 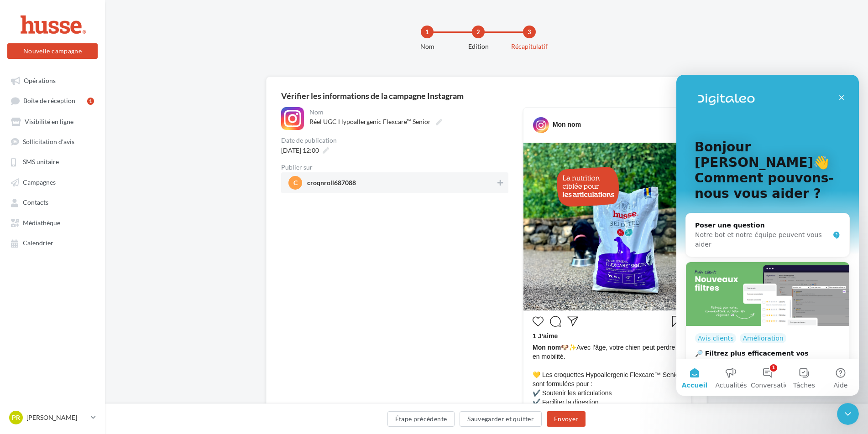 I want to click on svg: Enregistrer, so click(x=677, y=321).